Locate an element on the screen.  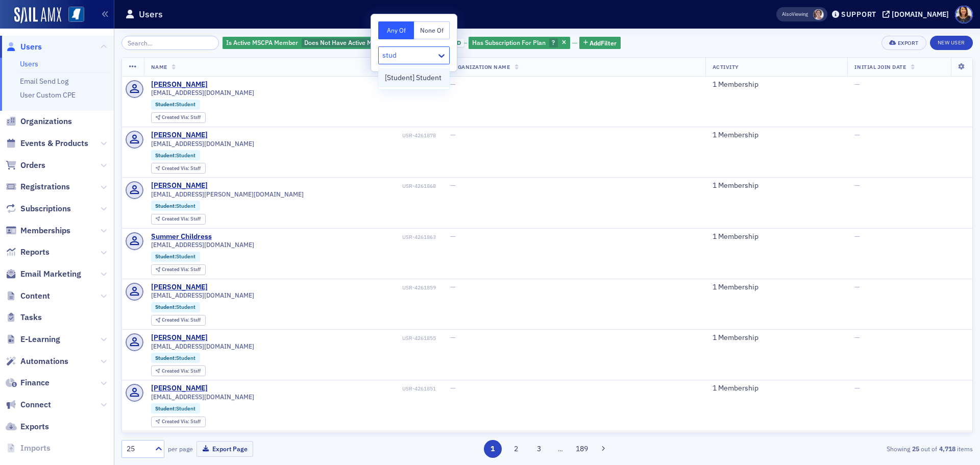
div: USR-4261855 is located at coordinates (323, 338).